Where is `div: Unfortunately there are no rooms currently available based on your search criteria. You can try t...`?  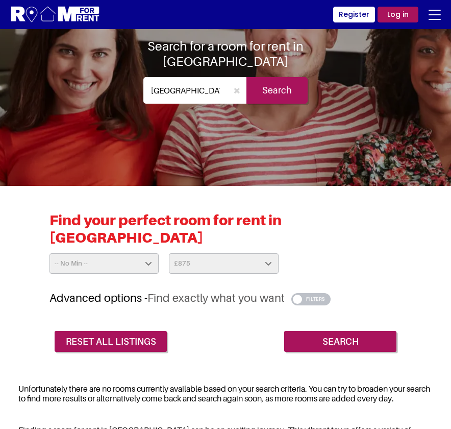
div: Unfortunately there are no rooms currently available based on your search criteria. You can try t... is located at coordinates (226, 393).